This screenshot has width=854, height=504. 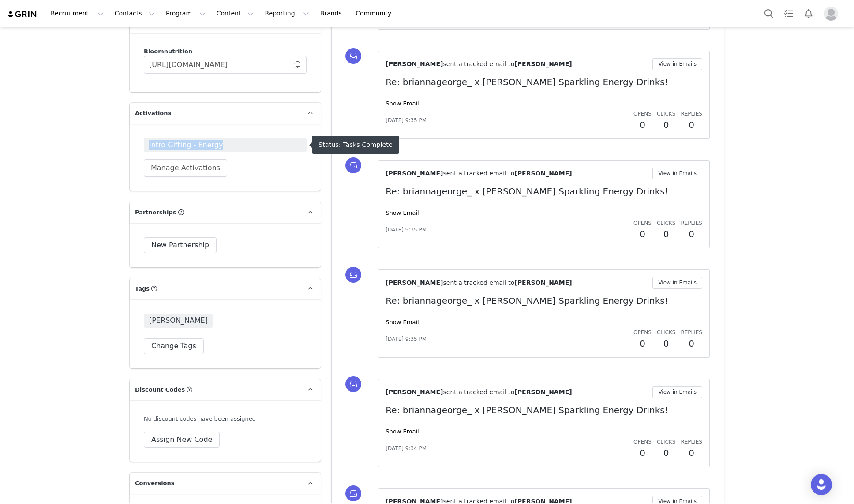 What do you see at coordinates (77, 13) in the screenshot?
I see `button: Recruitment` at bounding box center [77, 13].